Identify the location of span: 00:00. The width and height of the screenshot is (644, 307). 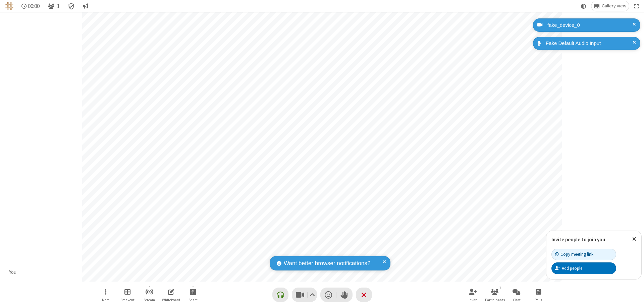
(33, 6).